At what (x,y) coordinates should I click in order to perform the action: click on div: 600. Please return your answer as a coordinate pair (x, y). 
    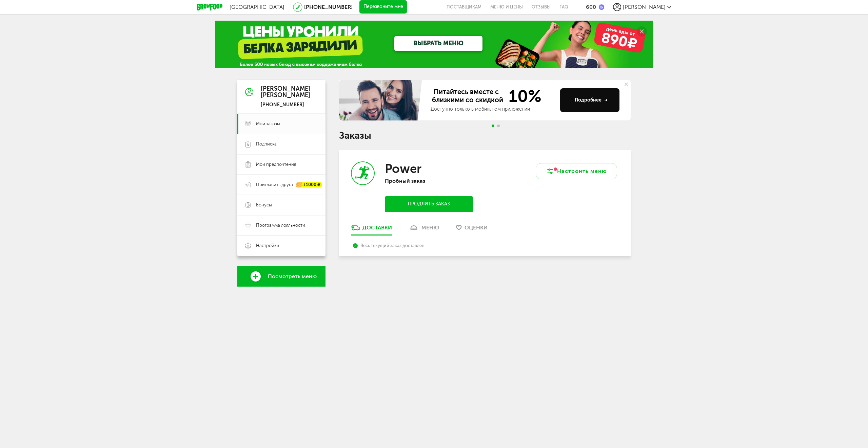
    Looking at the image, I should click on (591, 7).